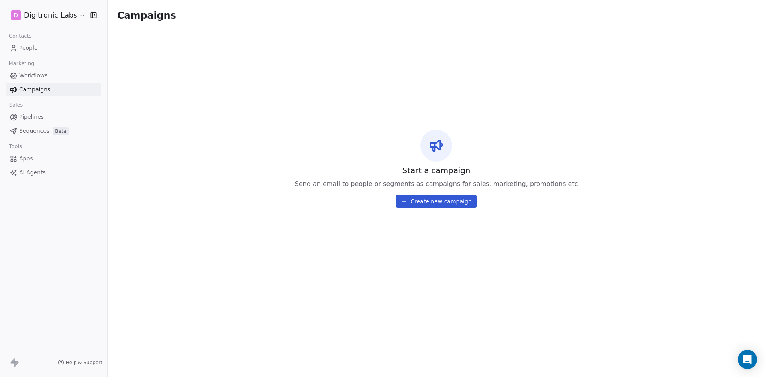 This screenshot has width=765, height=377. I want to click on button: DDigitronic Labs, so click(47, 15).